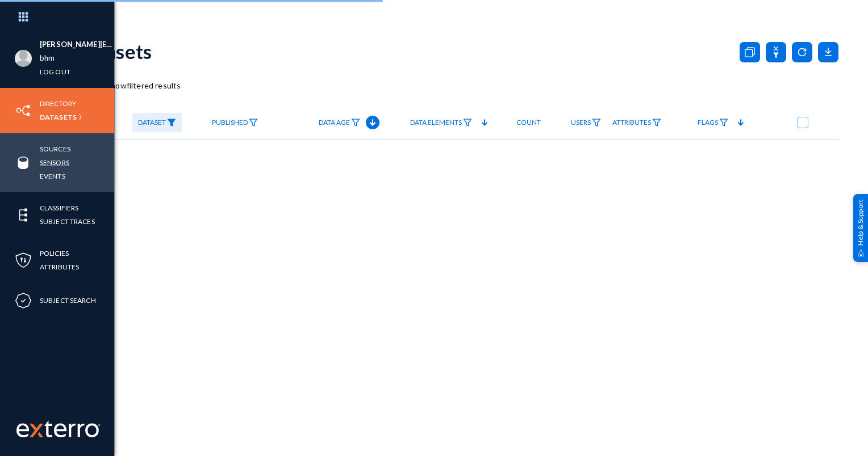  Describe the element at coordinates (581, 122) in the screenshot. I see `span: Users` at that location.